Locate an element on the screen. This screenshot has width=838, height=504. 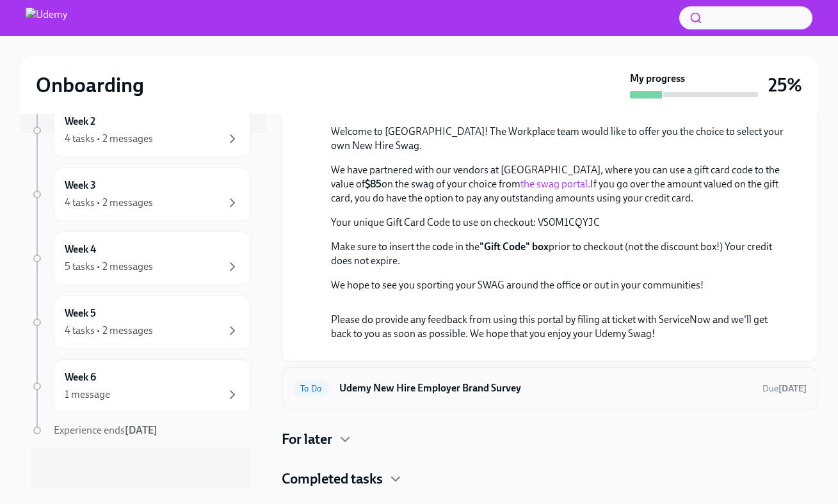
h2: Onboarding is located at coordinates (89, 85).